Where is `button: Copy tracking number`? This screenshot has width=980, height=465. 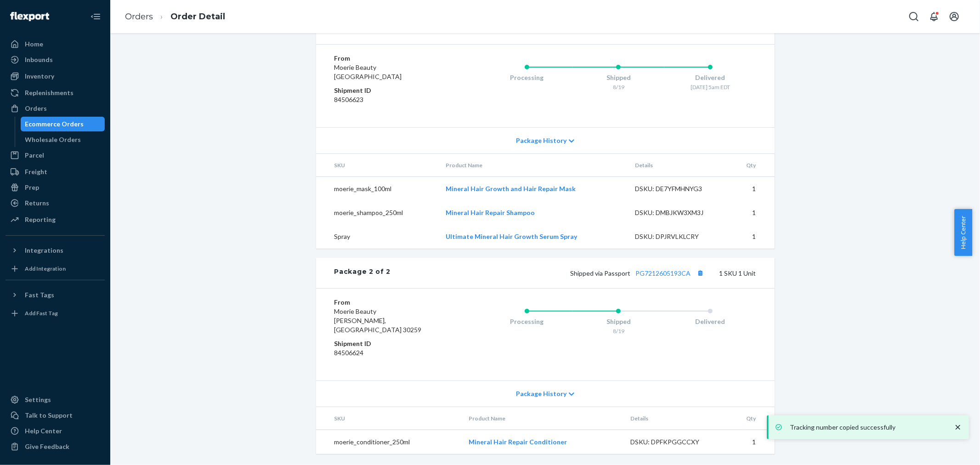
button: Copy tracking number is located at coordinates (701, 273).